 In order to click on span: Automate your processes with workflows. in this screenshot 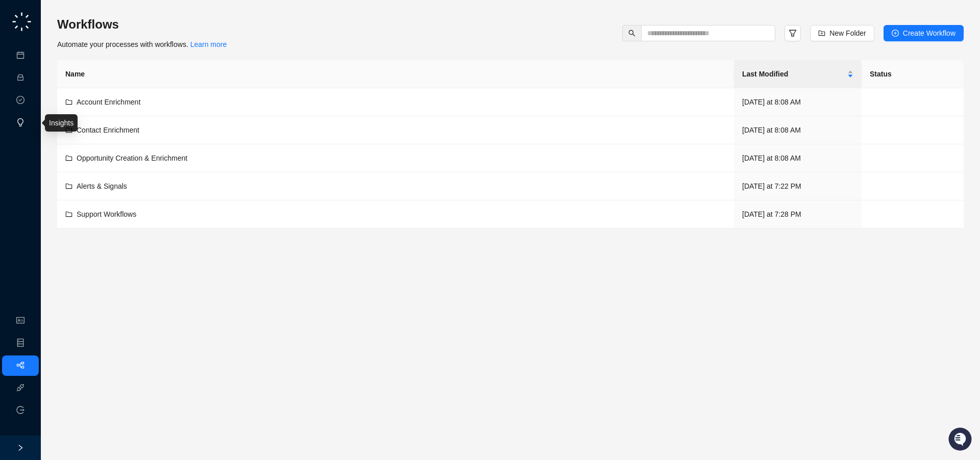, I will do `click(142, 44)`.